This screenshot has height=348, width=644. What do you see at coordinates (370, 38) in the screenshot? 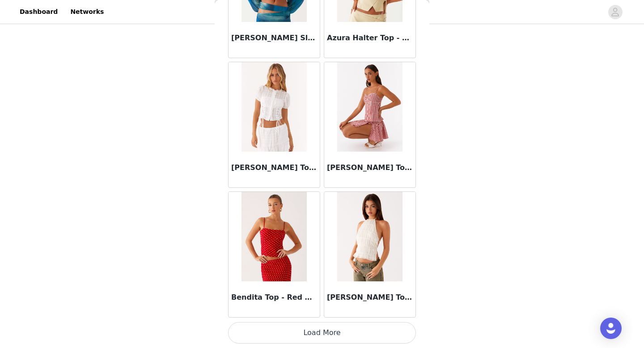
I see `h3: Azura Halter Top - Yellow` at bounding box center [370, 38].